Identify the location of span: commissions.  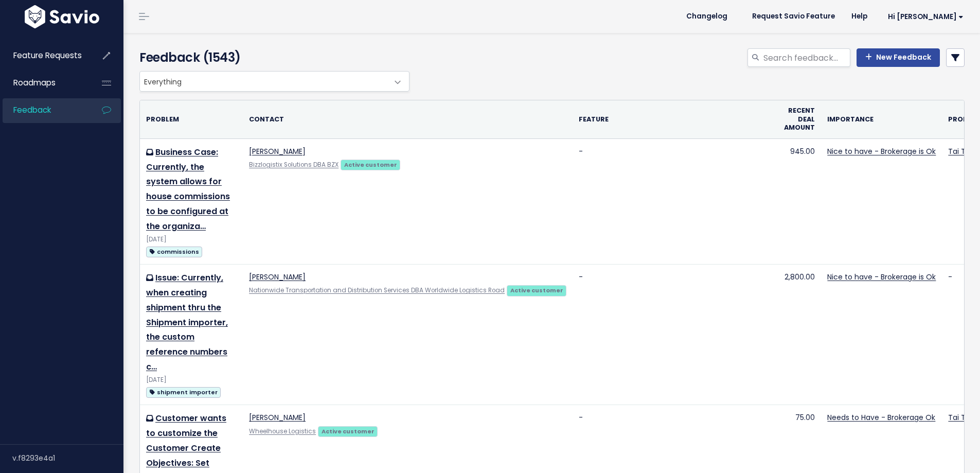
(174, 251).